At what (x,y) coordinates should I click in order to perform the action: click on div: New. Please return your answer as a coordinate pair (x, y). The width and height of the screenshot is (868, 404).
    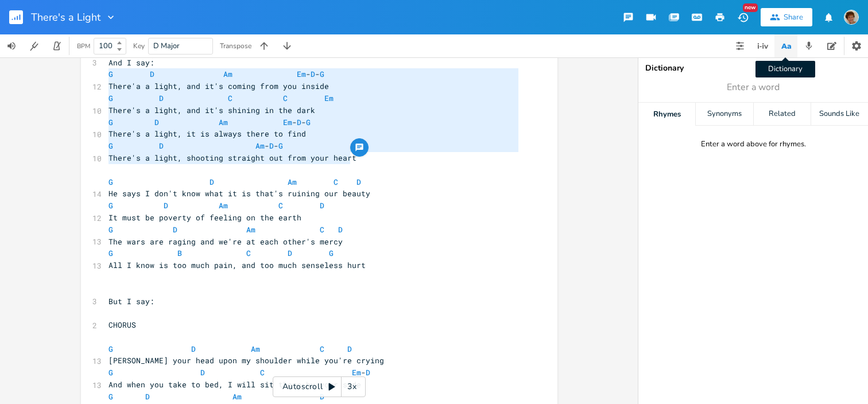
    Looking at the image, I should click on (750, 8).